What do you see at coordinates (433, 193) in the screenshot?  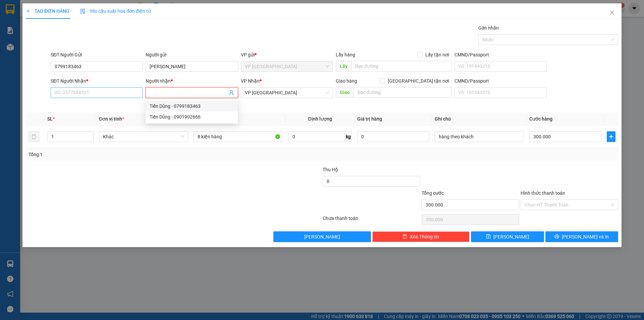 I see `span: Tổng cước` at bounding box center [433, 193].